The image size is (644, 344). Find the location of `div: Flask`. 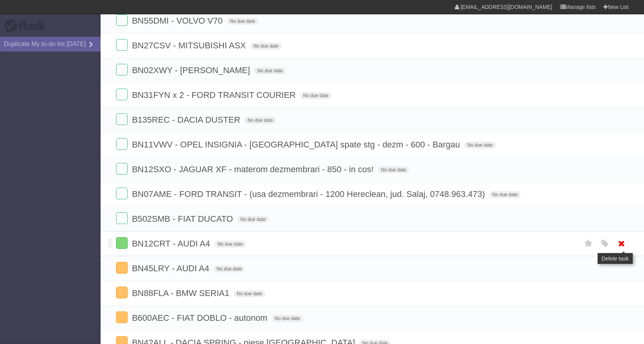

div: Flask is located at coordinates (27, 26).